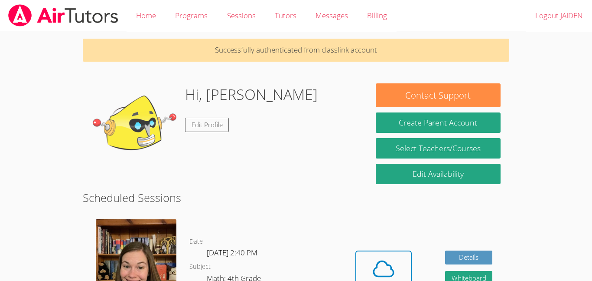 Image resolution: width=592 pixels, height=281 pixels. Describe the element at coordinates (469, 257) in the screenshot. I see `a: Details` at that location.